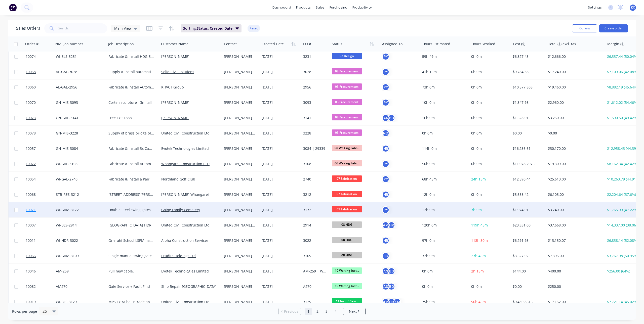 The width and height of the screenshot is (644, 324). What do you see at coordinates (69, 44) in the screenshot?
I see `div: NMI Job number` at bounding box center [69, 44].